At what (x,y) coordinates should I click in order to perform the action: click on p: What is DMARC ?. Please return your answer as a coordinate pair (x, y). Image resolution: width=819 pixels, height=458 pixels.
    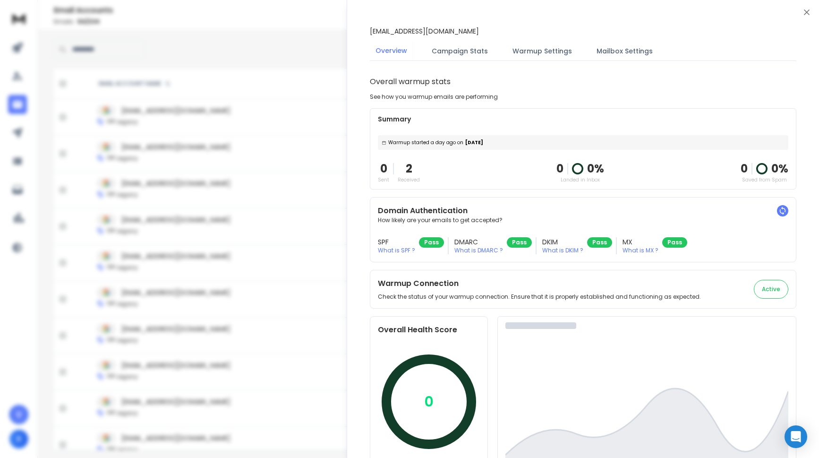
    Looking at the image, I should click on (478, 250).